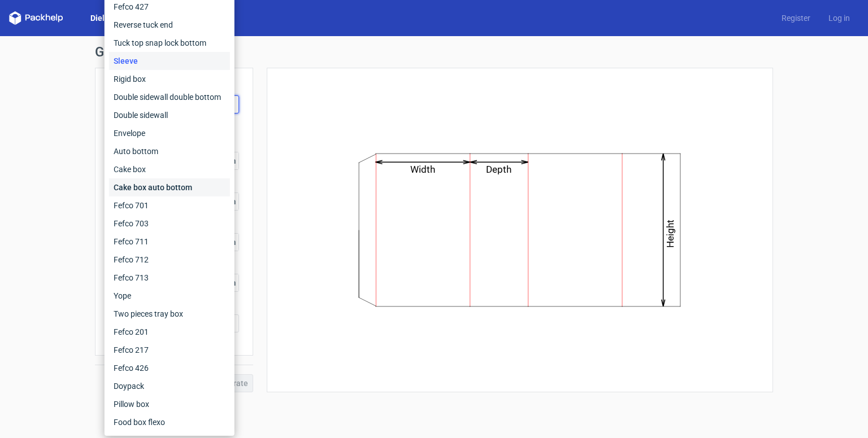 The image size is (868, 438). Describe the element at coordinates (839, 18) in the screenshot. I see `a: Log in` at that location.